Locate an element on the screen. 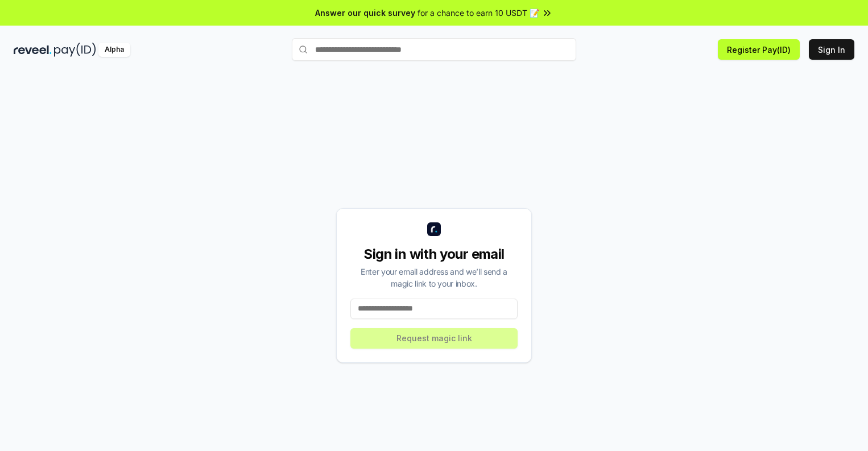  img: pay_id is located at coordinates (75, 49).